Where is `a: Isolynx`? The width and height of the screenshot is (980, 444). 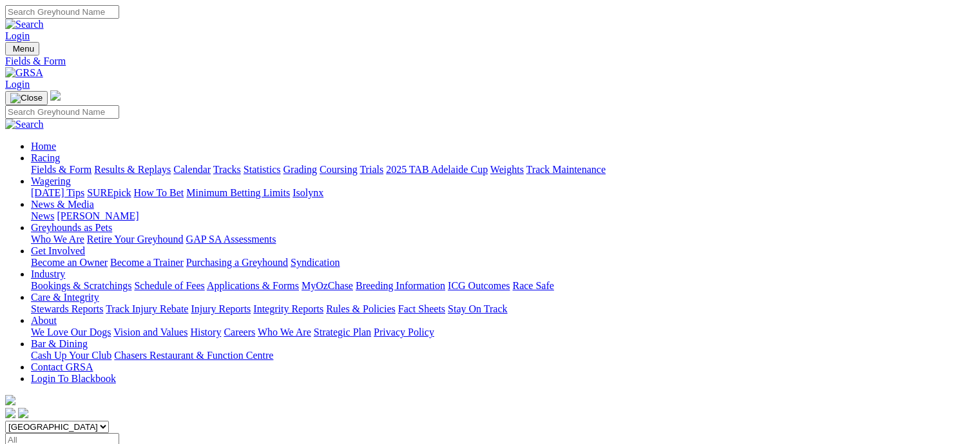
a: Isolynx is located at coordinates (308, 192).